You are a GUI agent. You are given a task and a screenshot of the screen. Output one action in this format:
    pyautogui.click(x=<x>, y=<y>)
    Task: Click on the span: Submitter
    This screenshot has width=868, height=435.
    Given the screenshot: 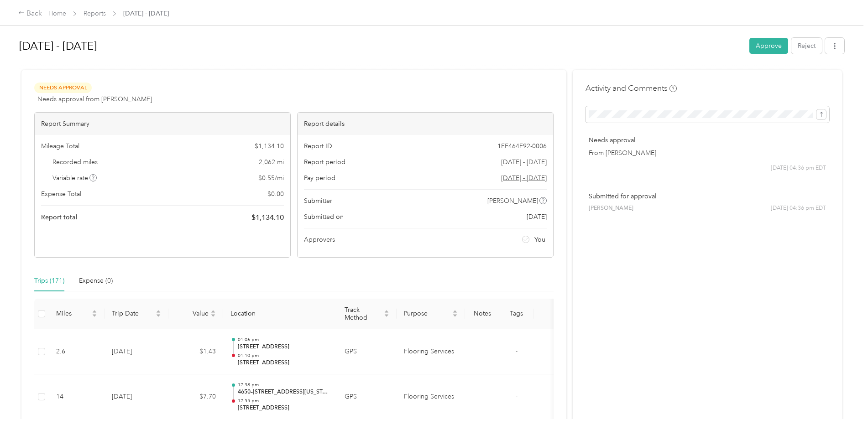 What is the action you would take?
    pyautogui.click(x=318, y=200)
    